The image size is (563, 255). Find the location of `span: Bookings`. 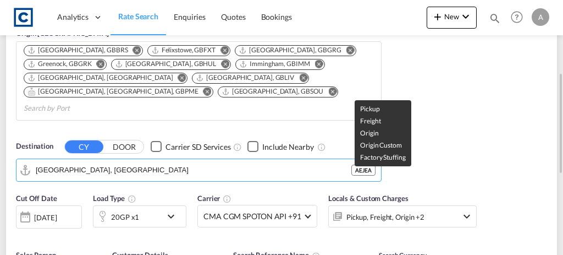

span: Bookings is located at coordinates (277, 16).